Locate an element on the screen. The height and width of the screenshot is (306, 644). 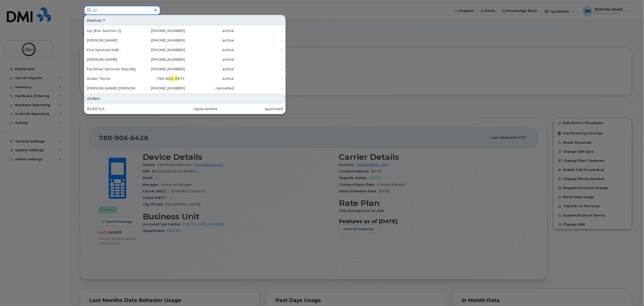
div: 780-86 - 871 is located at coordinates (161, 79).